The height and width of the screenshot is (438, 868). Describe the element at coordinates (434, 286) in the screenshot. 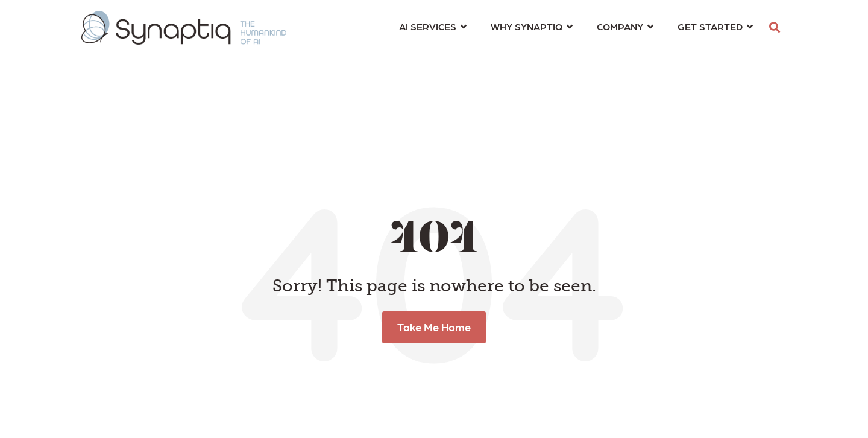

I see `h4: Sorry! This page is nowhere to be seen.` at that location.